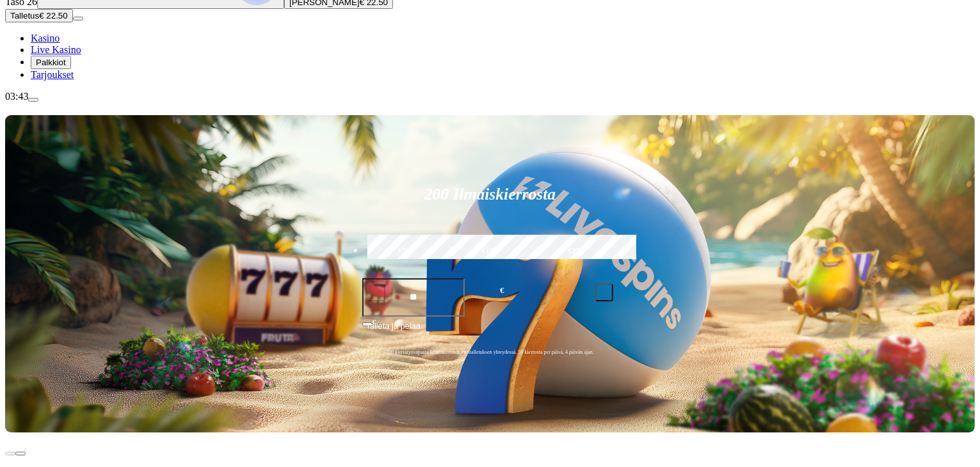 This screenshot has width=980, height=467. What do you see at coordinates (376, 293) in the screenshot?
I see `button: minus icon` at bounding box center [376, 293].